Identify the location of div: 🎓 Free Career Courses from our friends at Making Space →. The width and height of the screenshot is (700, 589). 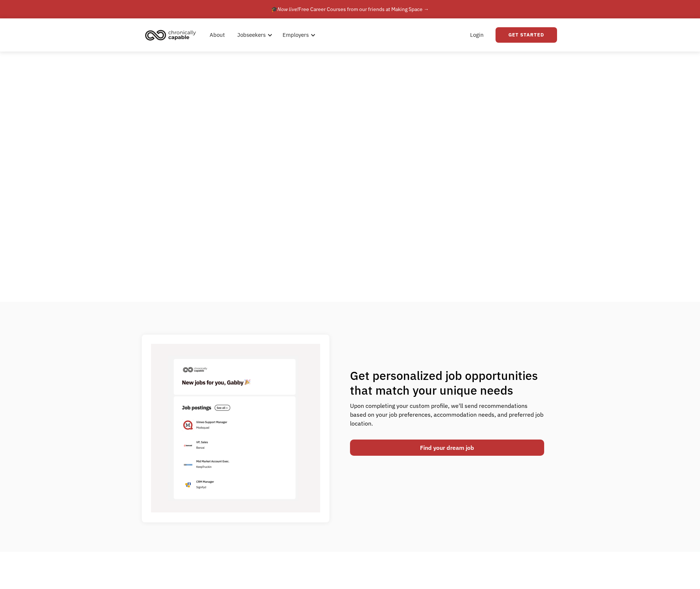
(350, 9).